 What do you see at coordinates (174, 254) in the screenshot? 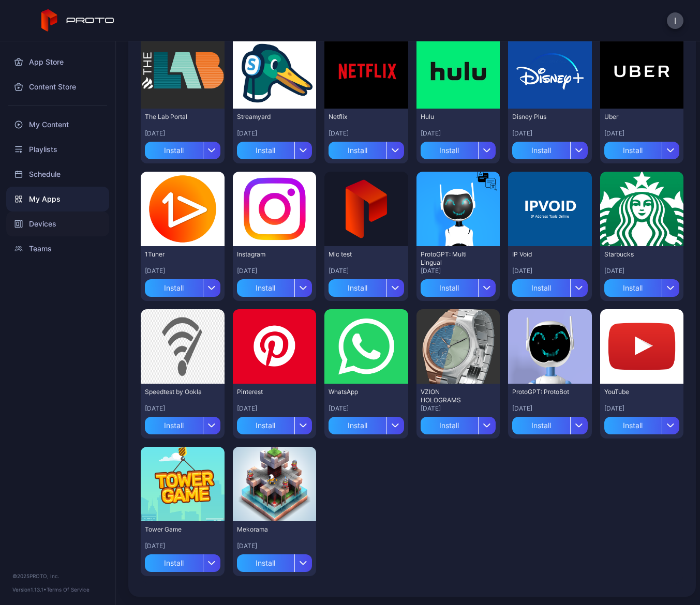
I see `div: 1Tuner` at bounding box center [174, 254].